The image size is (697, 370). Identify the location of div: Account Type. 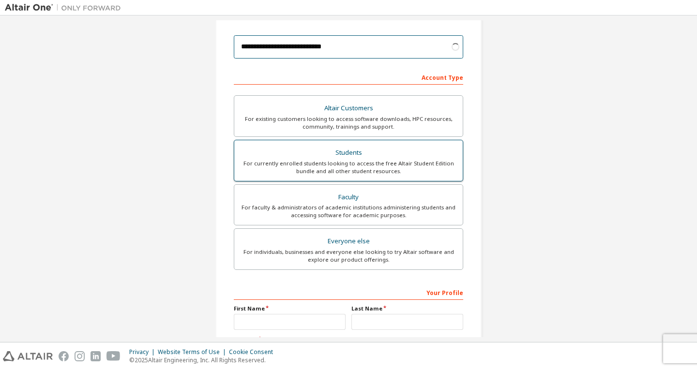
(348, 77).